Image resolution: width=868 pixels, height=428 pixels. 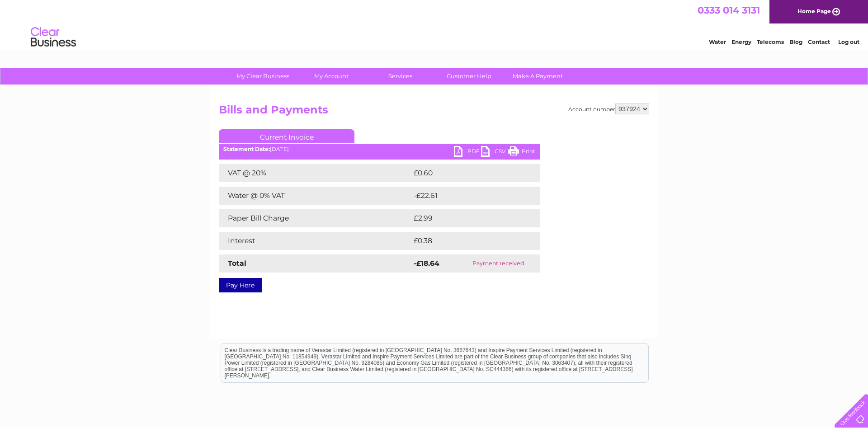 What do you see at coordinates (287, 136) in the screenshot?
I see `a: Current Invoice` at bounding box center [287, 136].